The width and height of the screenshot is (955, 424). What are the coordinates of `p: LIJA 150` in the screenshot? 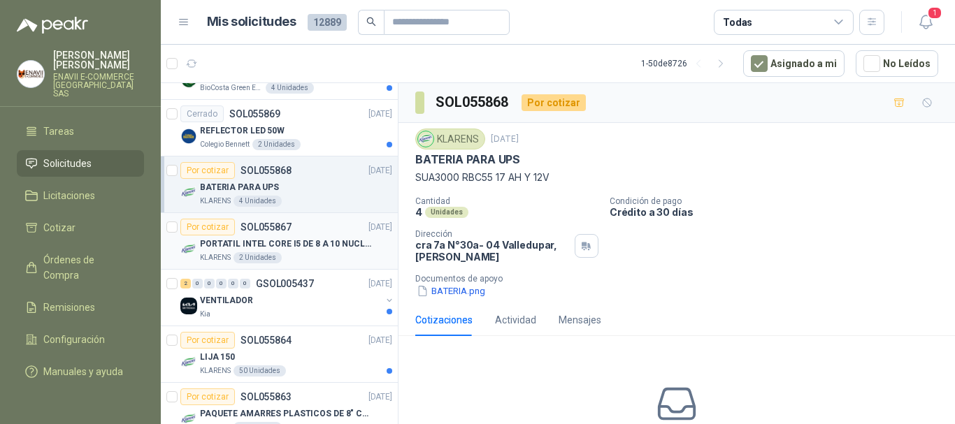 It's located at (217, 357).